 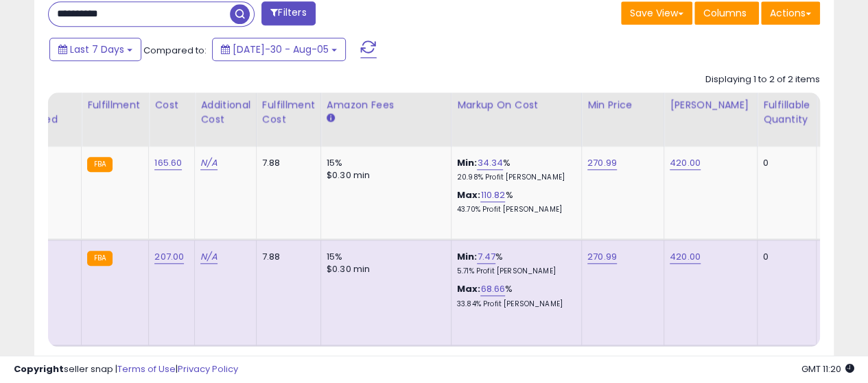 What do you see at coordinates (97, 49) in the screenshot?
I see `span: Last 7 Days` at bounding box center [97, 49].